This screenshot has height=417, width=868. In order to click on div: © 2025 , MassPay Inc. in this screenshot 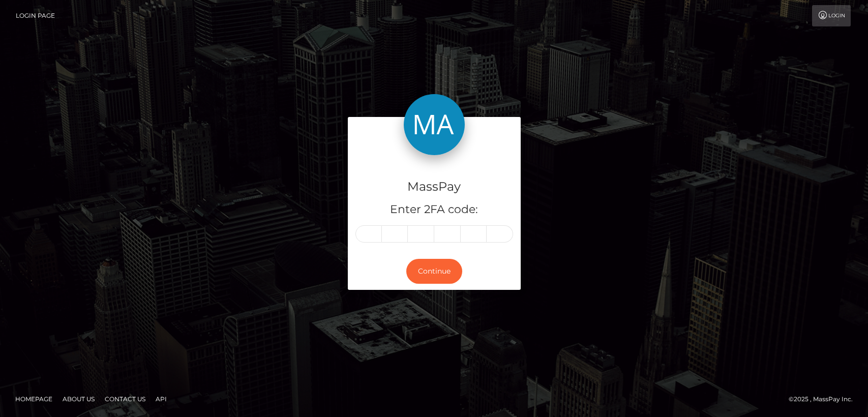, I will do `click(825, 399)`.